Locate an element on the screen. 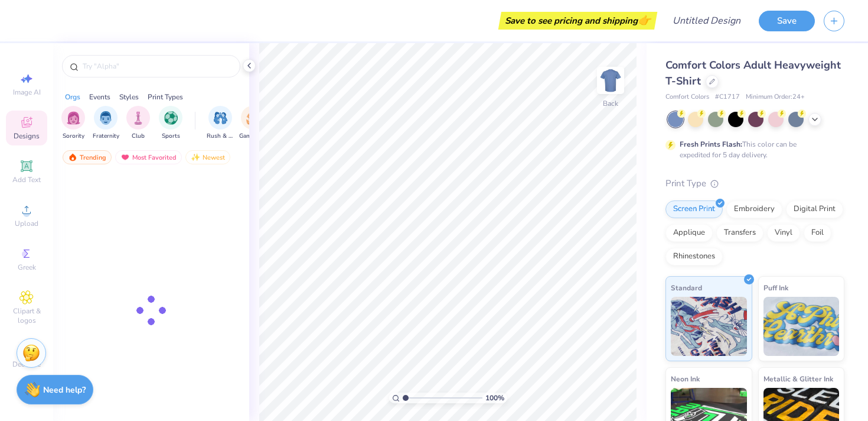  span: Minimum Order: 24 + is located at coordinates (776, 97).